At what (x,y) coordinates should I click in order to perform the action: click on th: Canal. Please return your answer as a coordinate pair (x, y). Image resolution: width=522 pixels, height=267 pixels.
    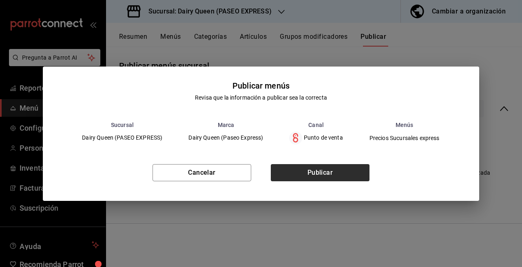
    Looking at the image, I should click on (316, 125).